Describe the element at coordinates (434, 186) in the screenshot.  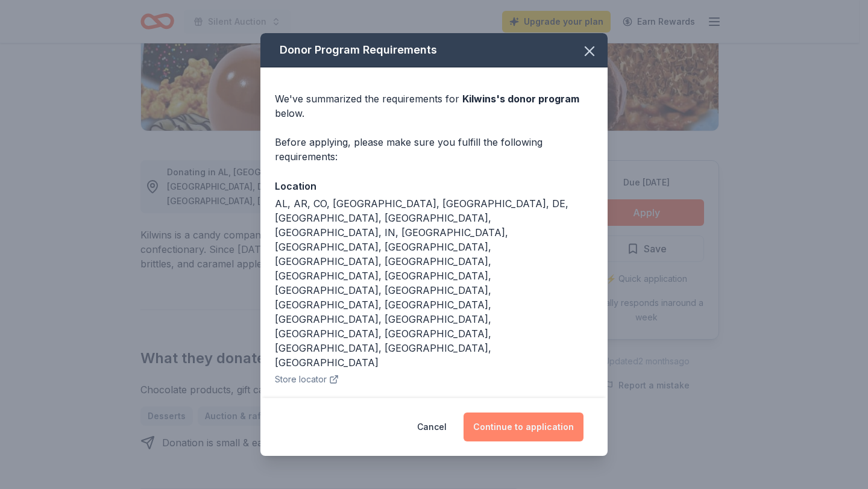
I see `div: Location` at that location.